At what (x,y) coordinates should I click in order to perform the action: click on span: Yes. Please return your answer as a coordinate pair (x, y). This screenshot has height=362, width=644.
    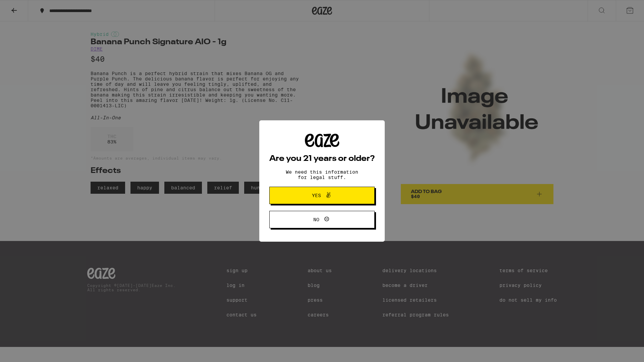
    Looking at the image, I should click on (316, 195).